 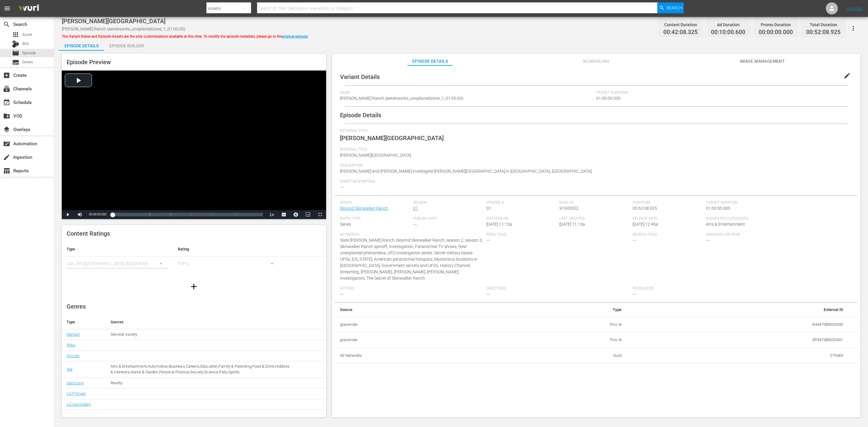 I want to click on th: Rating, so click(x=229, y=249).